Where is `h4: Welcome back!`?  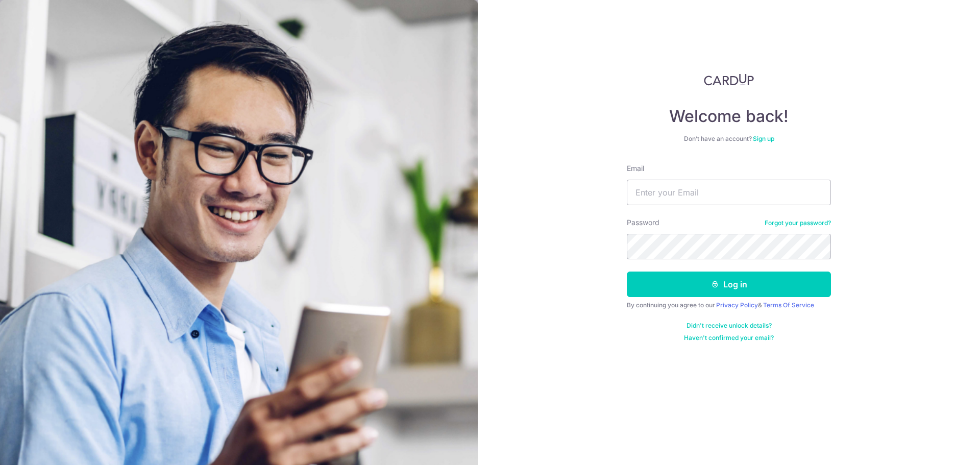 h4: Welcome back! is located at coordinates (729, 116).